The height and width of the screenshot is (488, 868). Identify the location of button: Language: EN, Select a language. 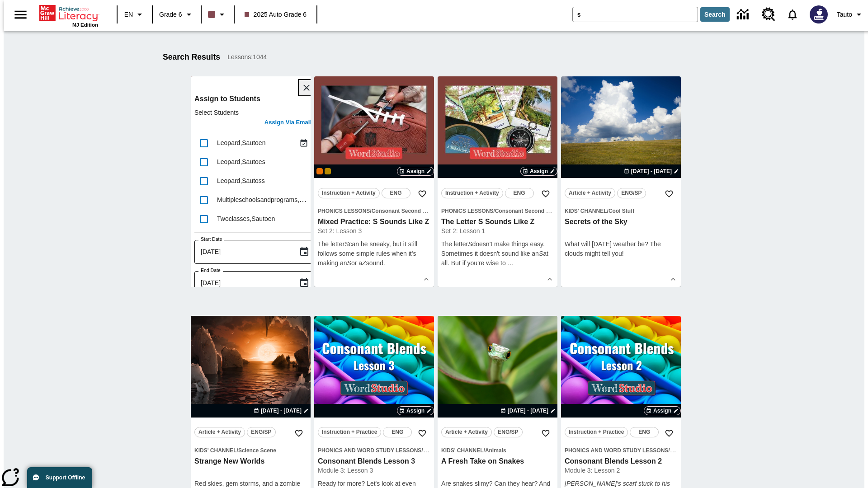
(135, 14).